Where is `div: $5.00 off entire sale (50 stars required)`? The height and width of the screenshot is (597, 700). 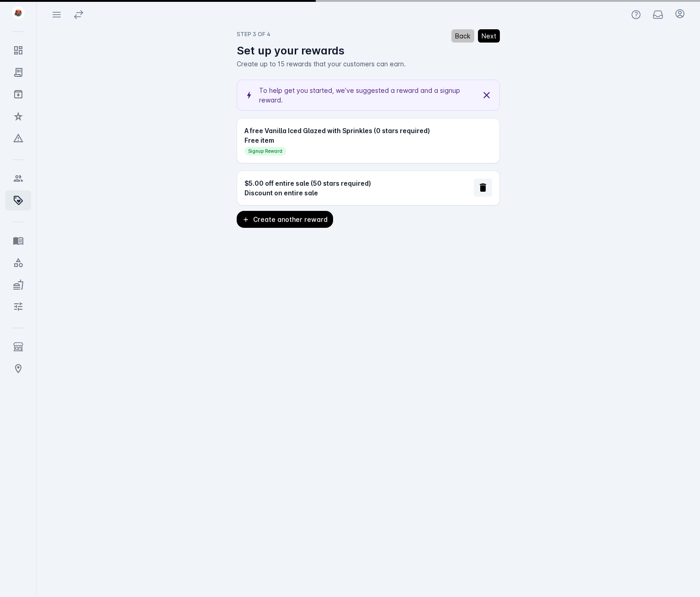 div: $5.00 off entire sale (50 stars required) is located at coordinates (359, 183).